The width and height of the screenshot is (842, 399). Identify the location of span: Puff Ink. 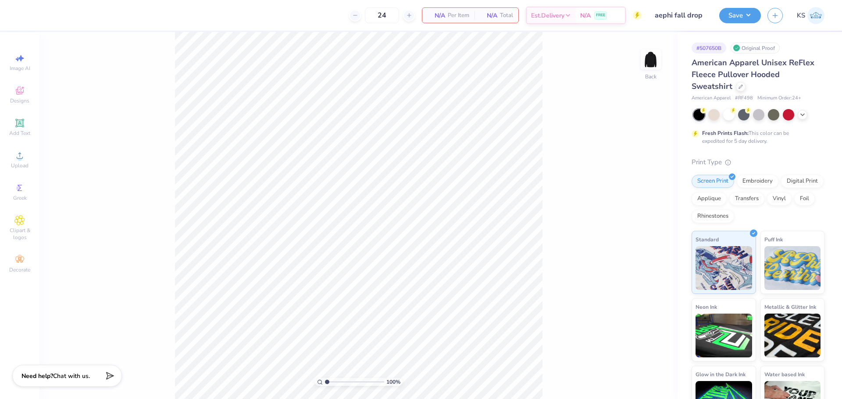
(773, 239).